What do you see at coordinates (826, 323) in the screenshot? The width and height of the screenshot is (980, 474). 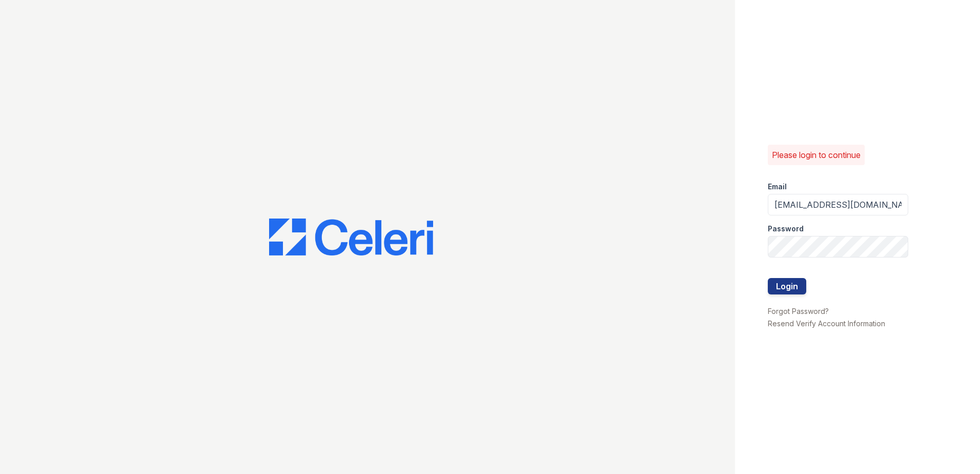 I see `a: Resend Verify Account Information` at bounding box center [826, 323].